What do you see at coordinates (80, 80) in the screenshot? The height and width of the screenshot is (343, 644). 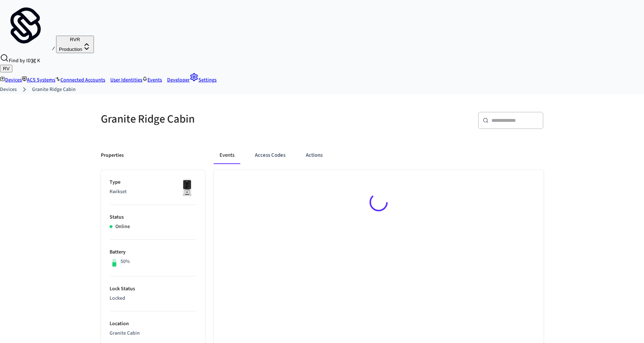 I see `a: Connected Accounts` at bounding box center [80, 80].